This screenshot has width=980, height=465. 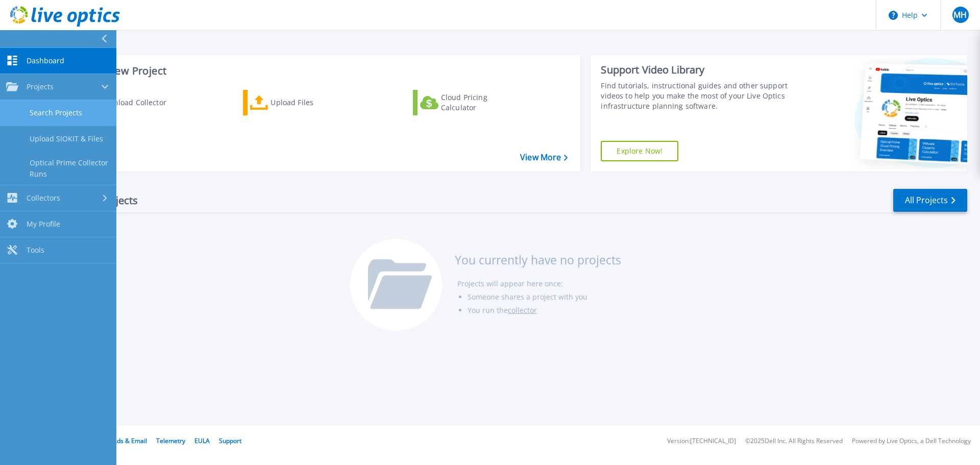 I want to click on span: Tools, so click(x=35, y=250).